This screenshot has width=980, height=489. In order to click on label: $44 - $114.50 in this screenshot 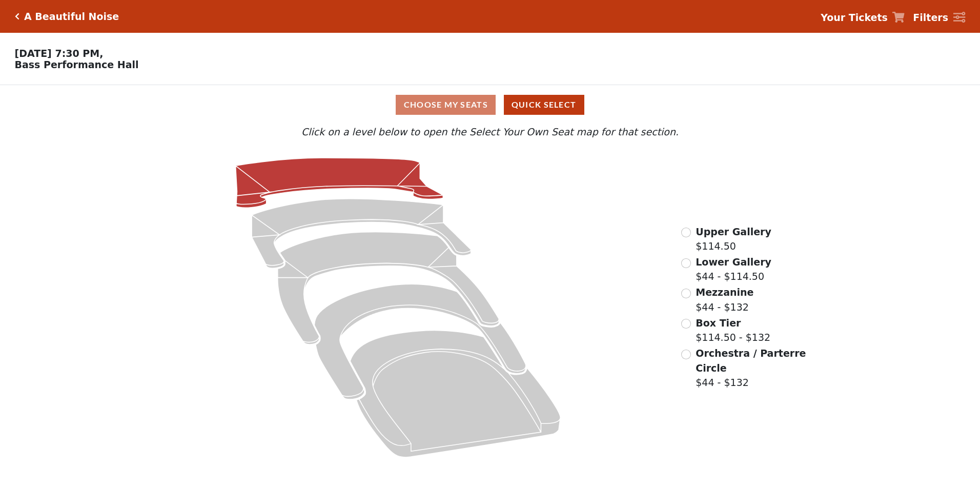, I will do `click(733, 269)`.